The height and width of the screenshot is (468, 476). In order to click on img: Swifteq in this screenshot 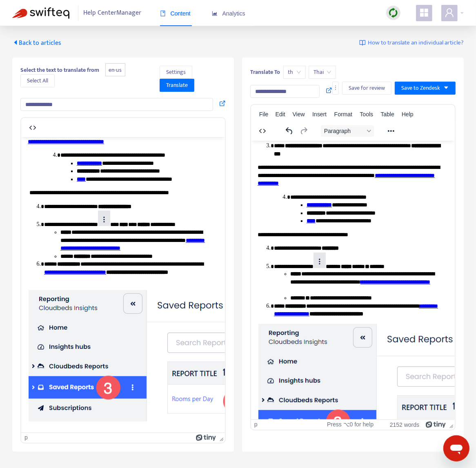, I will do `click(41, 13)`.